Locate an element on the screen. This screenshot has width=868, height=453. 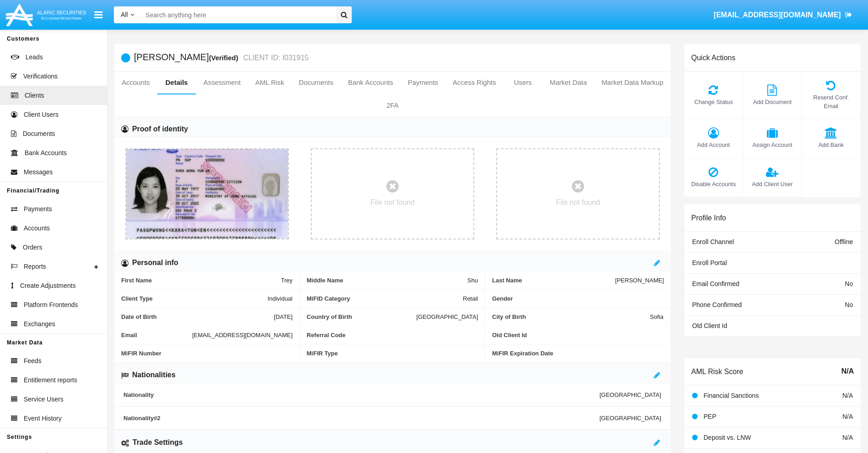
span: PEP is located at coordinates (710, 417).